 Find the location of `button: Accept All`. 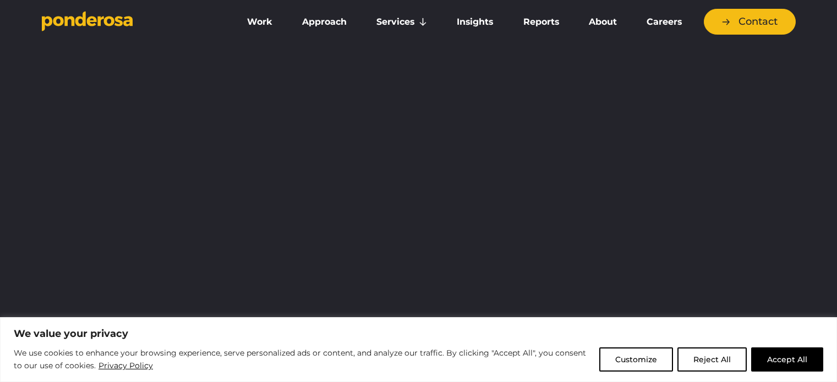

button: Accept All is located at coordinates (787, 360).